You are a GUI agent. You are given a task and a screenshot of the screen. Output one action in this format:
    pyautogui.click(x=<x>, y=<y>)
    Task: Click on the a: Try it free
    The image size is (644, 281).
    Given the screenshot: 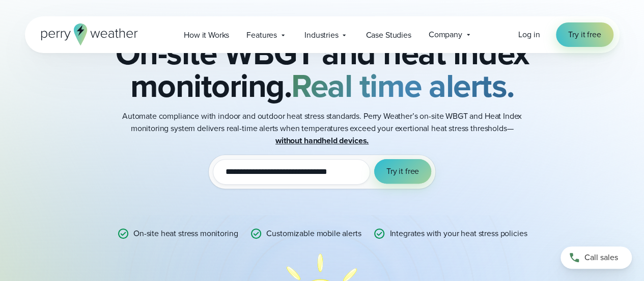 What is the action you would take?
    pyautogui.click(x=585, y=35)
    